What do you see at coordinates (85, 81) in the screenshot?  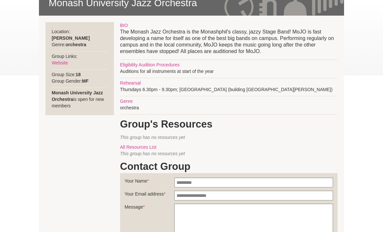 I see `strong: MF` at bounding box center [85, 81].